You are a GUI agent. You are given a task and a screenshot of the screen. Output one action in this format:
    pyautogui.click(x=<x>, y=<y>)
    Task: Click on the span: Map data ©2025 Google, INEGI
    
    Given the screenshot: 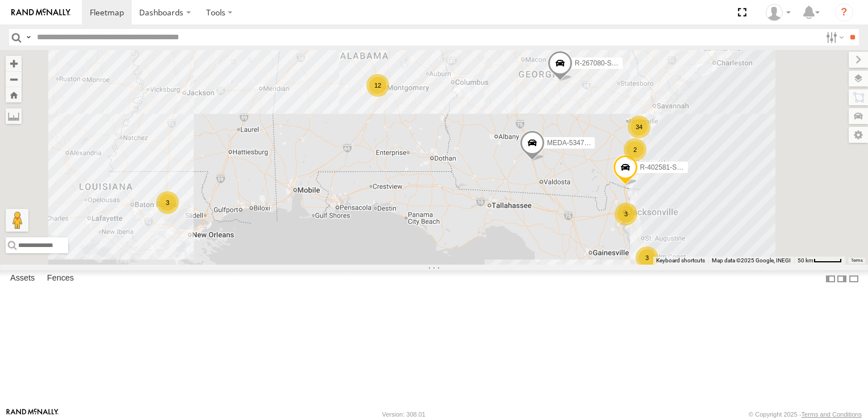 What is the action you would take?
    pyautogui.click(x=751, y=260)
    